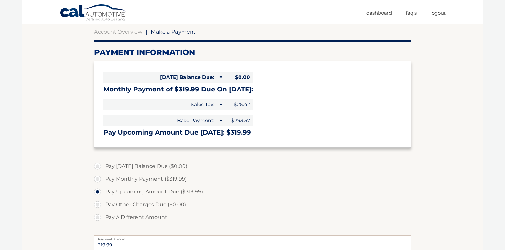  What do you see at coordinates (253, 192) in the screenshot?
I see `label: Pay Upcoming Amount Due ($319.99)` at bounding box center [253, 192].